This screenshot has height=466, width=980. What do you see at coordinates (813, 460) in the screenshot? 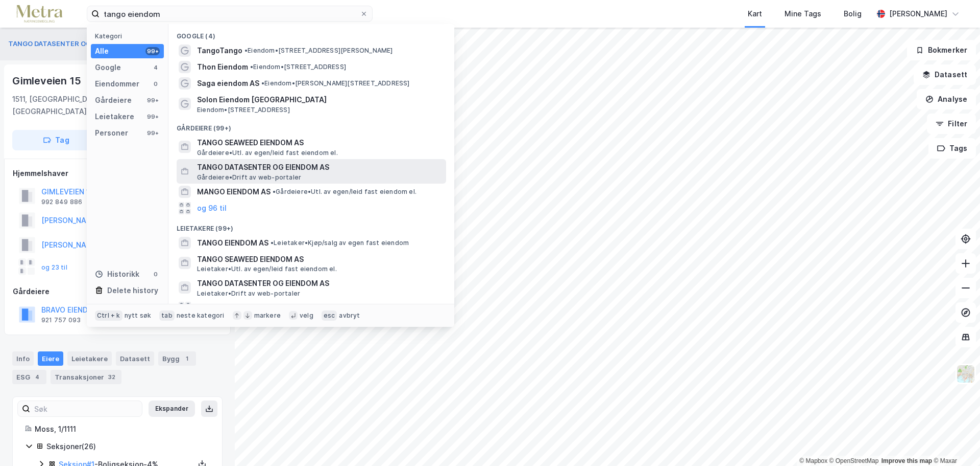
I see `a: Mapbox` at bounding box center [813, 460].